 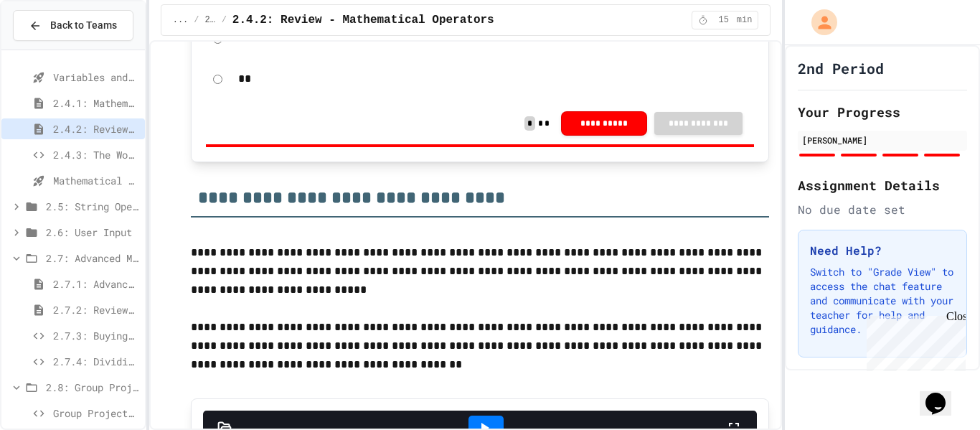 I want to click on span: min, so click(x=745, y=21).